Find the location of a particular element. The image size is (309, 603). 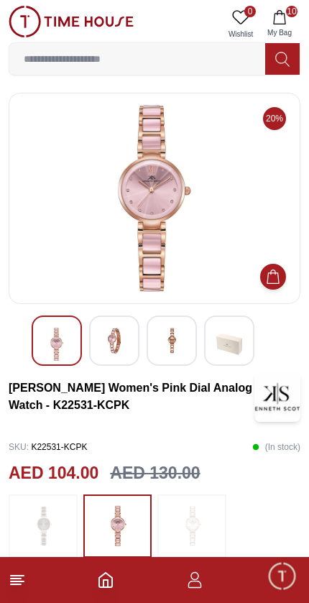

span: Wishlist is located at coordinates (241, 34).